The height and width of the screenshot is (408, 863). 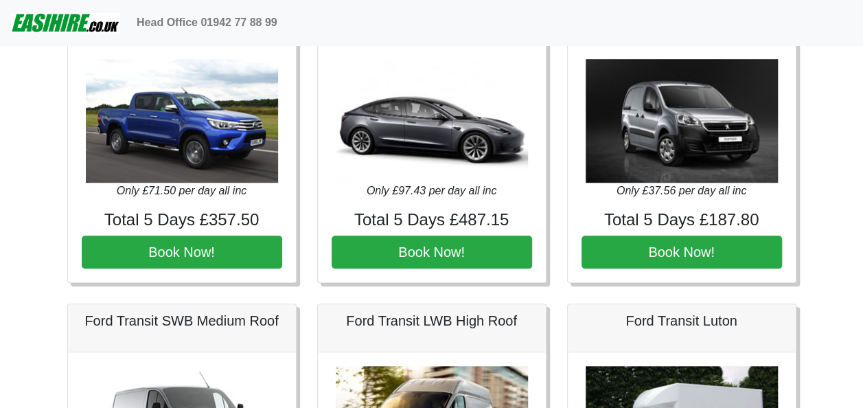 What do you see at coordinates (682, 321) in the screenshot?
I see `h5: Ford Transit Luton` at bounding box center [682, 321].